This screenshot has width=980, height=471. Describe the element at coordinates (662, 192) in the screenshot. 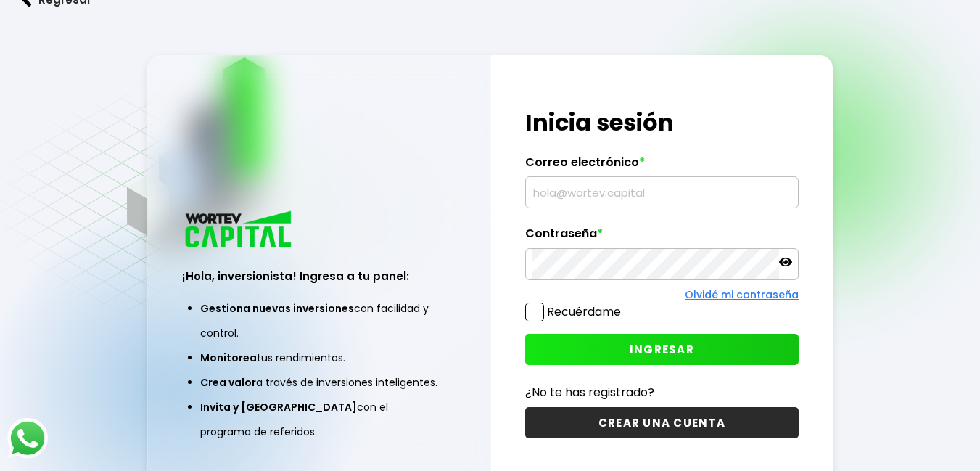

I see `input: hola@wortev.capital` at that location.